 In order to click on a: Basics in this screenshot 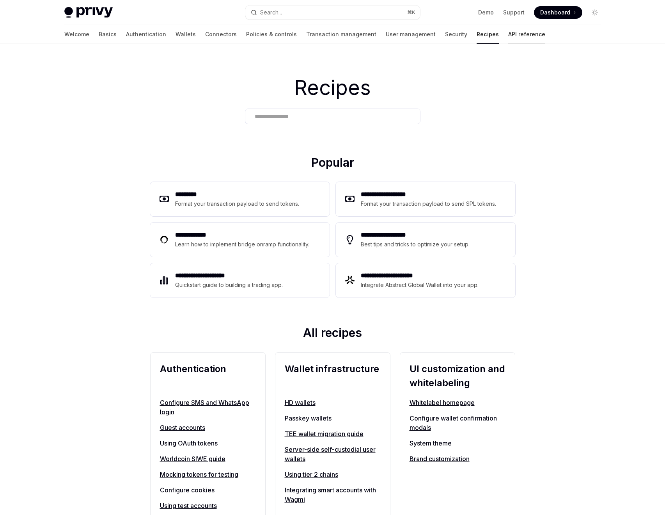, I will do `click(108, 34)`.